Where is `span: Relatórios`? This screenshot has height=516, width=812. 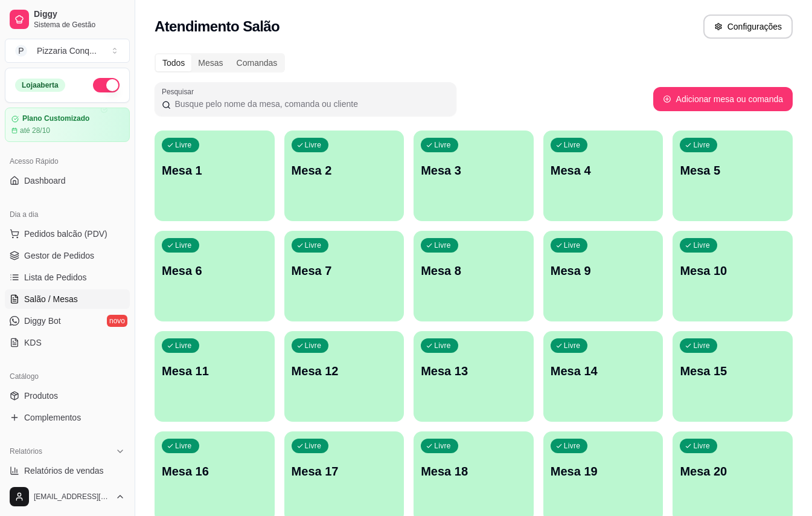 span: Relatórios is located at coordinates (26, 452).